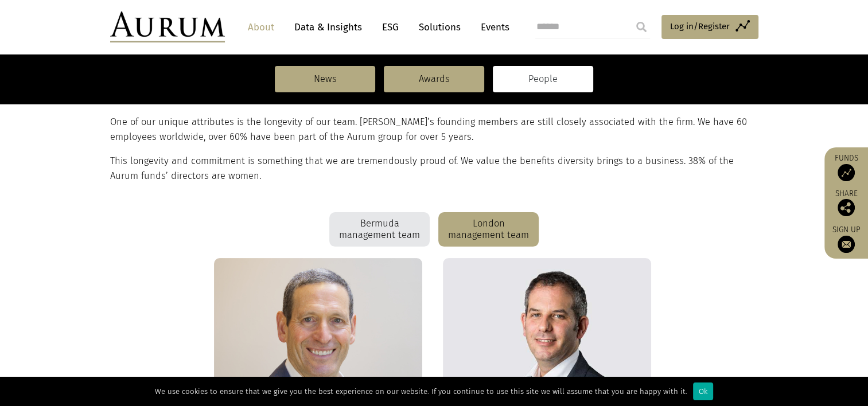 This screenshot has height=406, width=868. I want to click on div: Ok, so click(703, 392).